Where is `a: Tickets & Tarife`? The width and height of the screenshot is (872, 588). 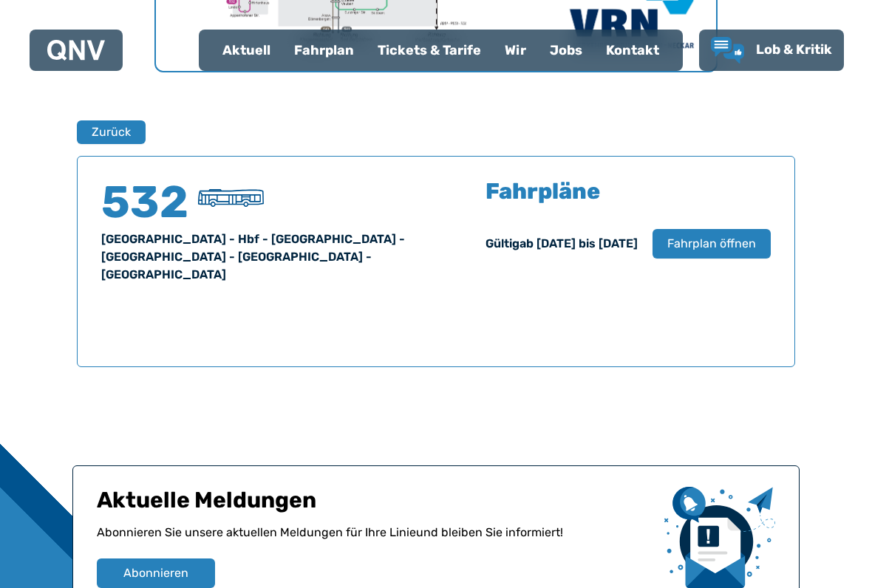 a: Tickets & Tarife is located at coordinates (429, 50).